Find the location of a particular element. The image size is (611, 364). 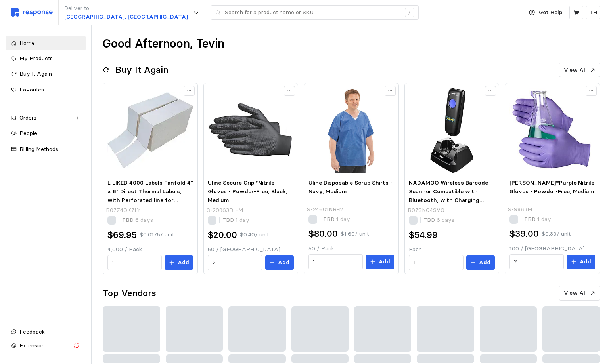

span: Uline Disposable Scrub Shirts - Navy, Medium is located at coordinates (350, 187).